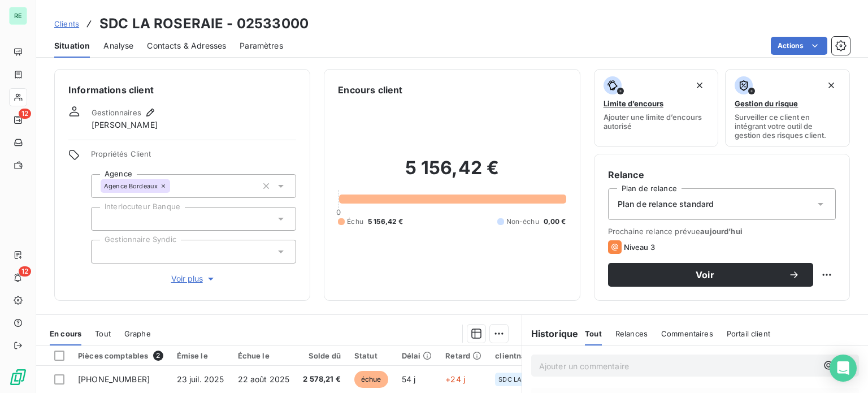  Describe the element at coordinates (639, 247) in the screenshot. I see `span: Niveau 3` at that location.